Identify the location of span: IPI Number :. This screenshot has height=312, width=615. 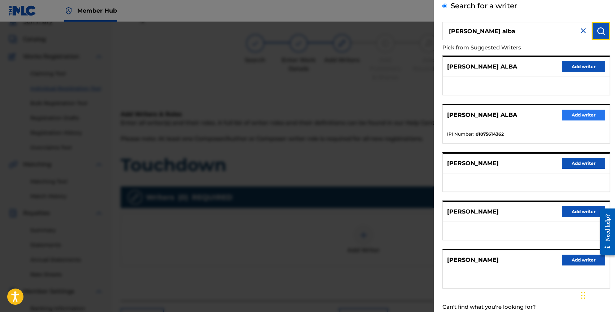
(460, 134).